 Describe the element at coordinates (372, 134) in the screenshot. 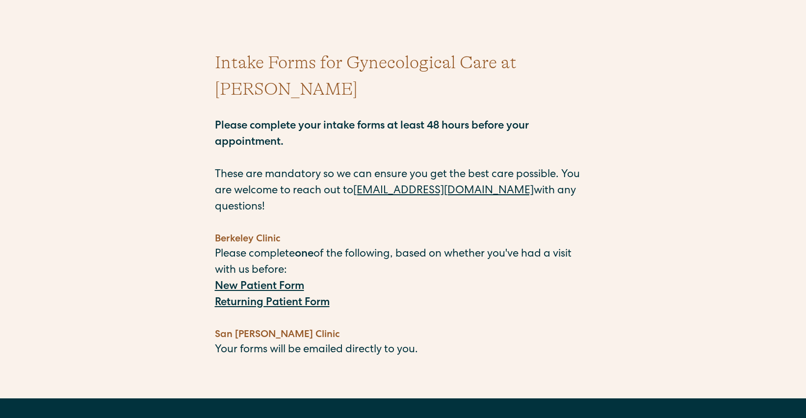

I see `strong: Please complete your intake forms at least 48 hours before your appointment.` at that location.